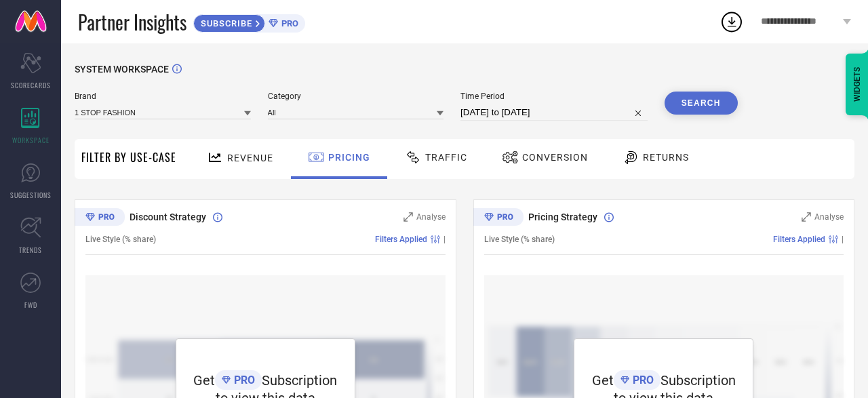 The width and height of the screenshot is (868, 398). Describe the element at coordinates (31, 195) in the screenshot. I see `span: SUGGESTIONS` at that location.